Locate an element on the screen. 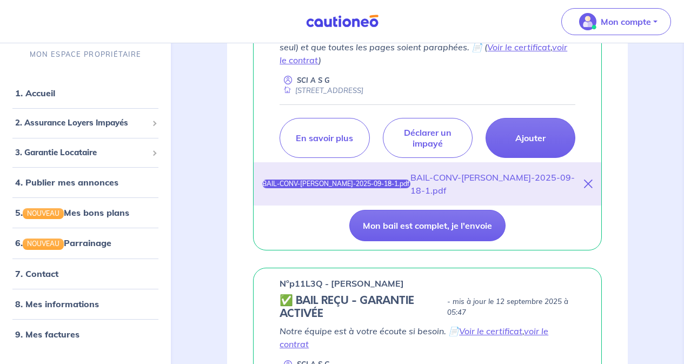  div: 3. Garantie Locataire is located at coordinates (85, 153).